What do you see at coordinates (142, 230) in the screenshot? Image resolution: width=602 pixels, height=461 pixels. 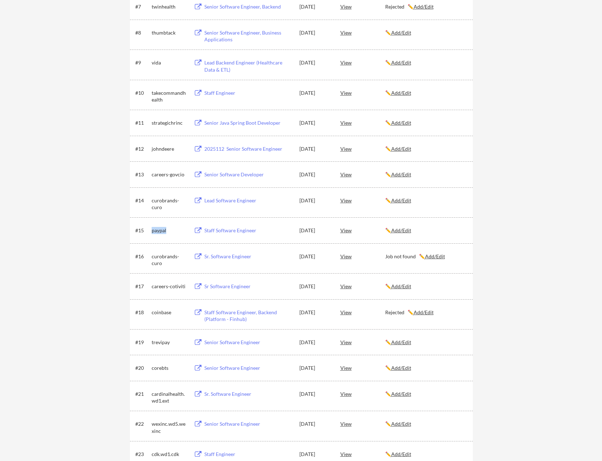 I see `div: #15` at bounding box center [142, 230].